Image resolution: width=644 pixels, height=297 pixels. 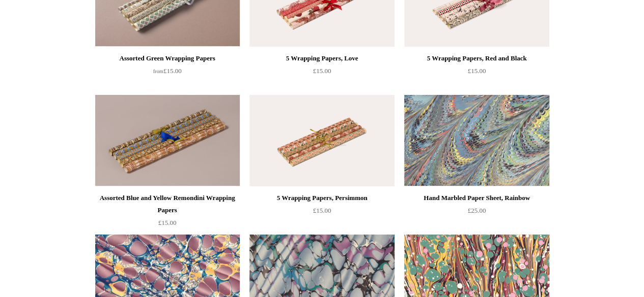 I want to click on div: 5 Wrapping Papers, Persimmon, so click(x=322, y=198).